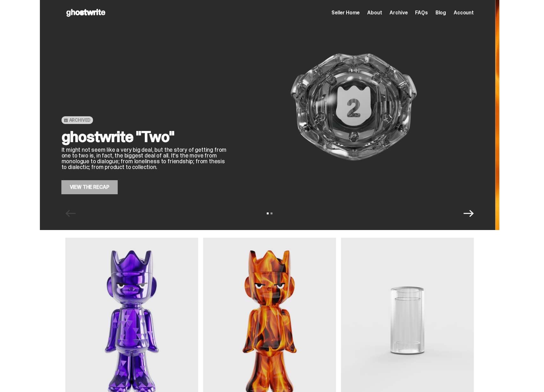 The height and width of the screenshot is (392, 544). What do you see at coordinates (399, 13) in the screenshot?
I see `span: Archive` at bounding box center [399, 13].